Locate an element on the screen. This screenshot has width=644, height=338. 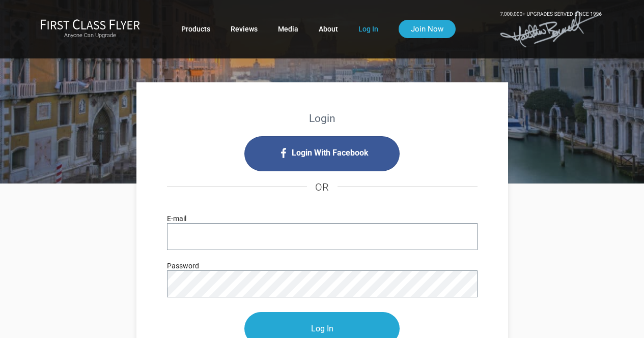
img: First Class Flyer is located at coordinates (90, 24).